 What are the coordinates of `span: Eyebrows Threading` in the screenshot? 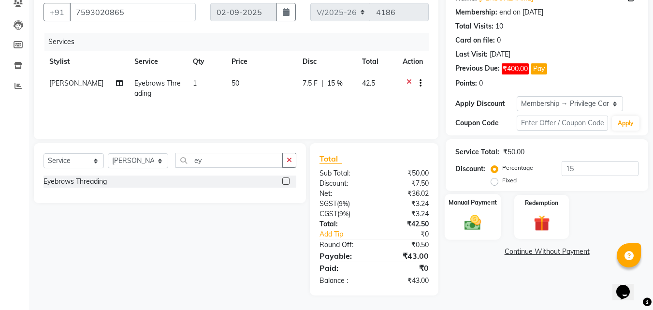 It's located at (158, 88).